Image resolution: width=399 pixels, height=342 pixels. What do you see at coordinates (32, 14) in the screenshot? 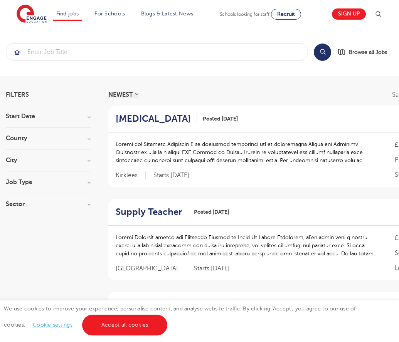
I see `img: Engage Education` at bounding box center [32, 14].